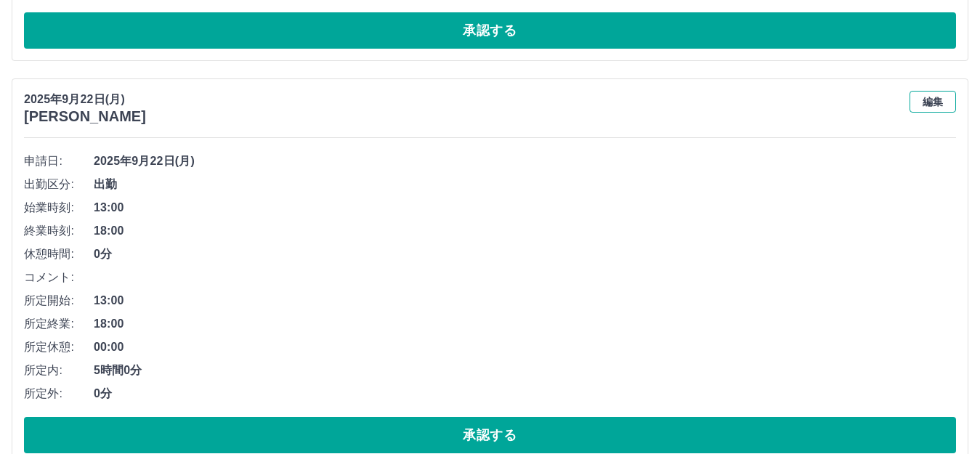 The width and height of the screenshot is (980, 454). What do you see at coordinates (524, 370) in the screenshot?
I see `span: 5時間0分` at bounding box center [524, 370].